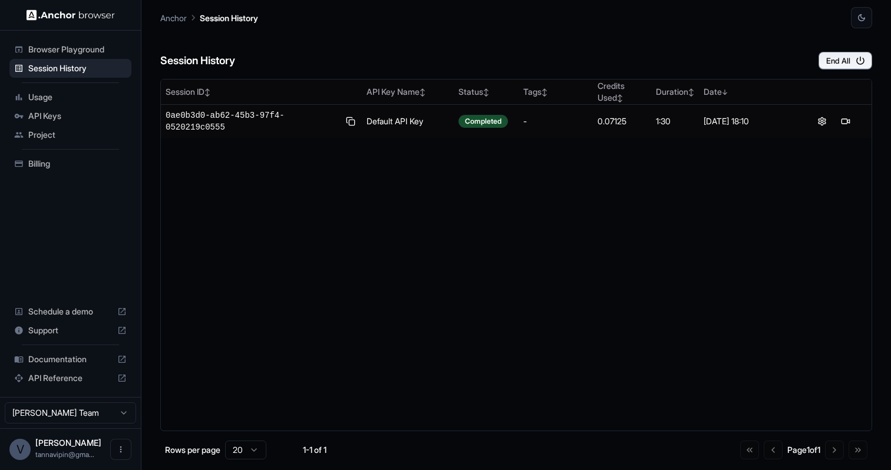  I want to click on nav: breadcrumb, so click(209, 18).